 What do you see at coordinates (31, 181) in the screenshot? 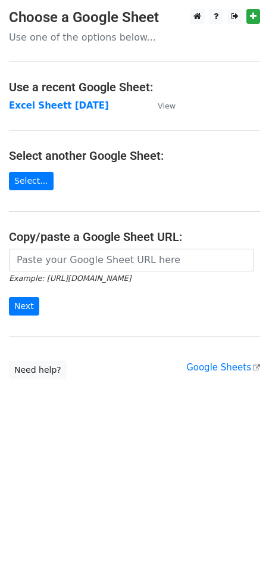
I see `a: Select...` at bounding box center [31, 181].